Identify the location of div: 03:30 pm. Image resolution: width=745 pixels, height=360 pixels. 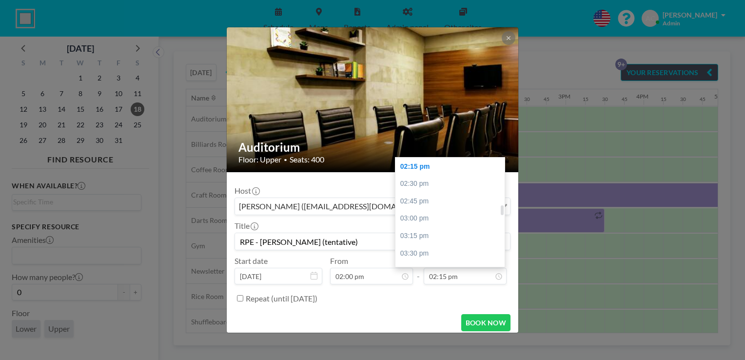
(452, 254).